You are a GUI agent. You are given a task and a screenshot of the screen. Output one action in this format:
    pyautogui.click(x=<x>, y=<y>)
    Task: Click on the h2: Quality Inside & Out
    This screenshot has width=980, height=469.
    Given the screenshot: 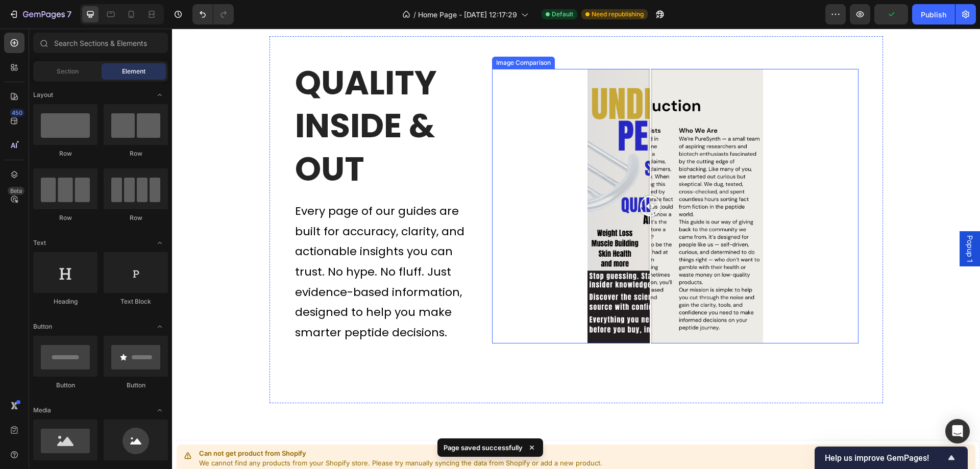 What is the action you would take?
    pyautogui.click(x=213, y=98)
    